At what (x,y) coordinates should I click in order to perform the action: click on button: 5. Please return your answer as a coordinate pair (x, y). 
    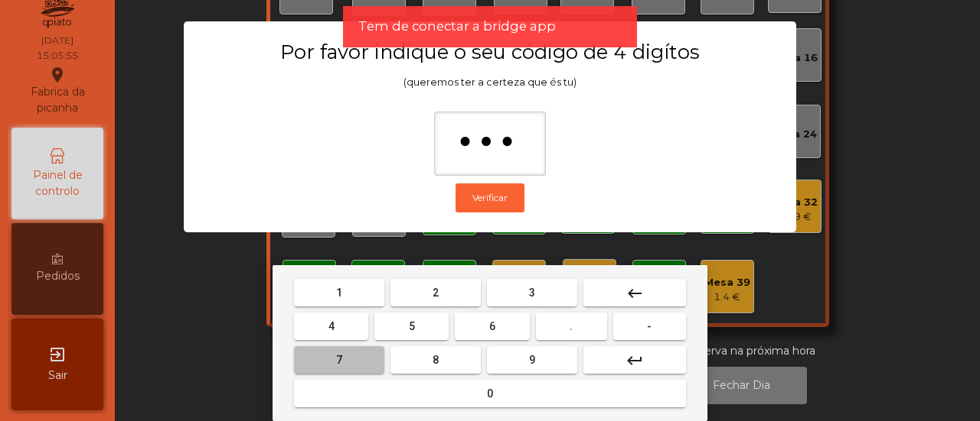
    Looking at the image, I should click on (411, 327).